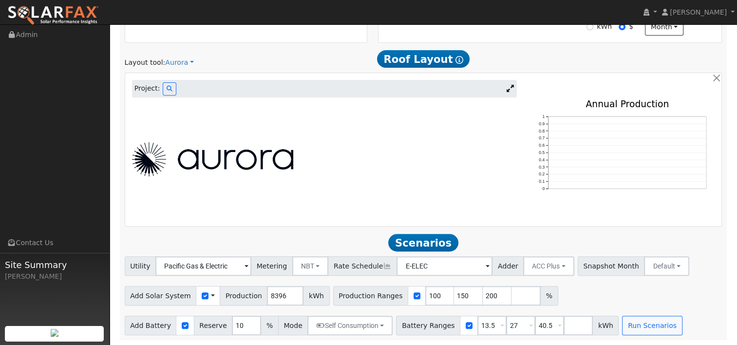 This screenshot has height=345, width=737. What do you see at coordinates (542, 181) in the screenshot?
I see `text: 0.1` at bounding box center [542, 181].